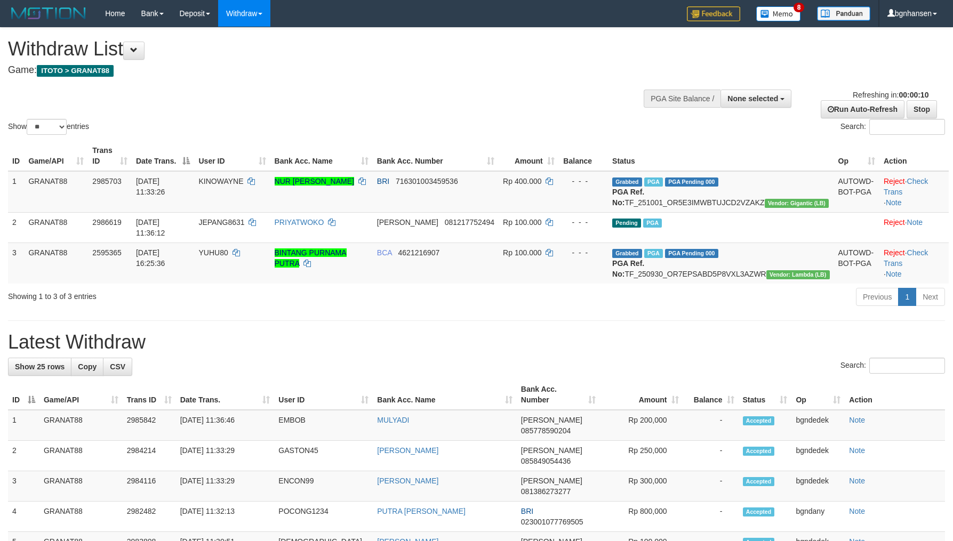  What do you see at coordinates (921, 109) in the screenshot?
I see `a: Stop` at bounding box center [921, 109].